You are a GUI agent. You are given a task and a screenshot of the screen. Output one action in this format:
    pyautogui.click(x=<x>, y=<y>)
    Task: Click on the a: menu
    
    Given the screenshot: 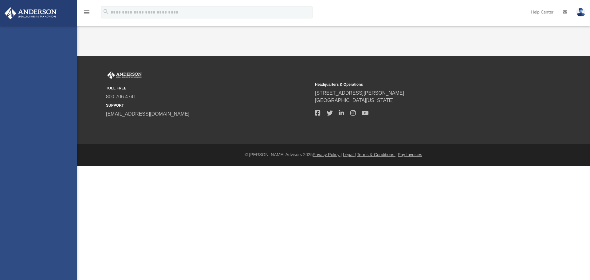 What is the action you would take?
    pyautogui.click(x=87, y=14)
    